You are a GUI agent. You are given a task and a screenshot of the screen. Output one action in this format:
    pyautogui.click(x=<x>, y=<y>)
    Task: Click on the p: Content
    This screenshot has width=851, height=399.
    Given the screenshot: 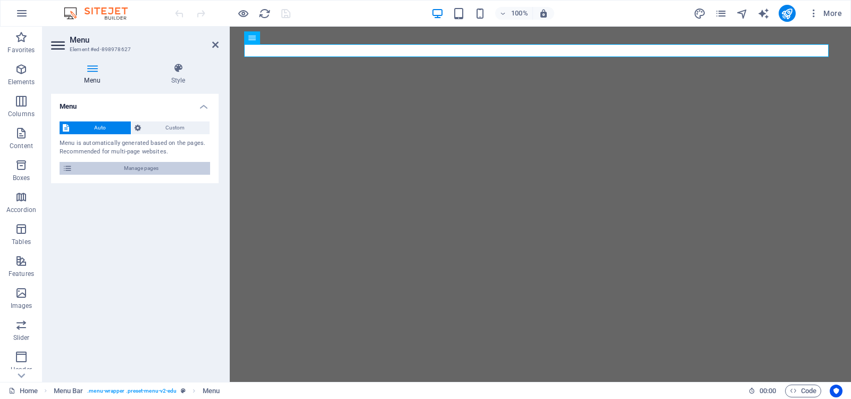 What is the action you would take?
    pyautogui.click(x=21, y=146)
    